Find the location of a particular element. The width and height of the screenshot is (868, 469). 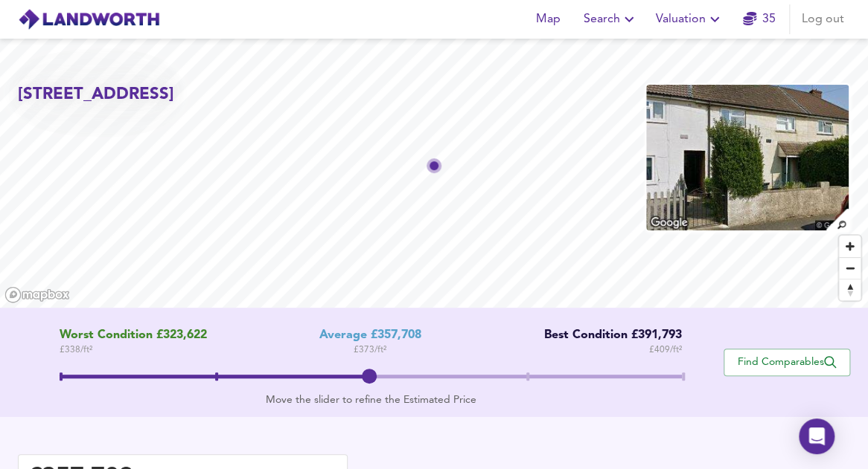

span: Map is located at coordinates (548, 19).